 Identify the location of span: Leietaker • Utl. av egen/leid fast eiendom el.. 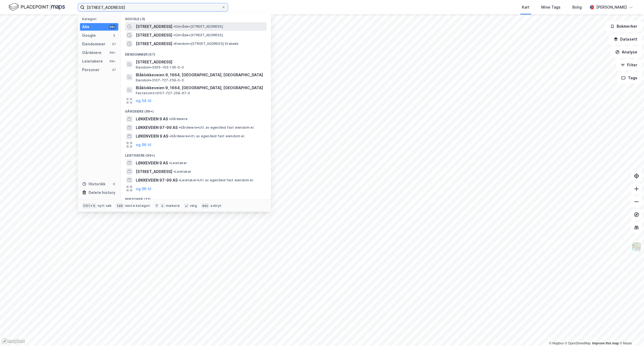
(216, 180).